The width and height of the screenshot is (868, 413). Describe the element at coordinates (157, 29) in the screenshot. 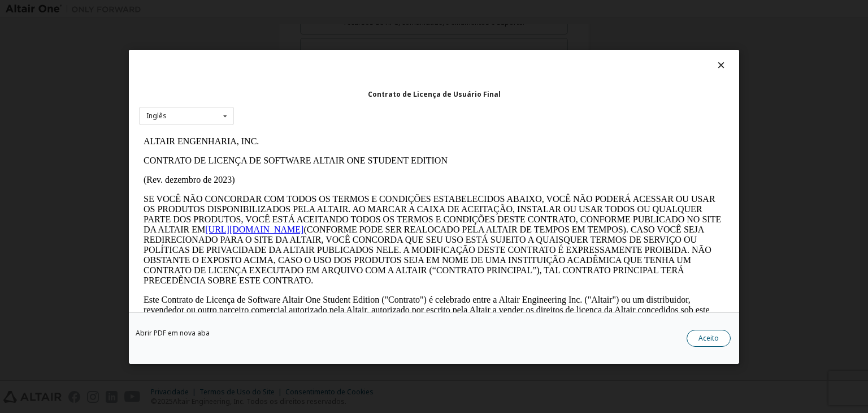

I see `font: CONTRATO DE LICENÇA DE SOFTWARE ALTAIR ONE STUDENT EDITION` at that location.